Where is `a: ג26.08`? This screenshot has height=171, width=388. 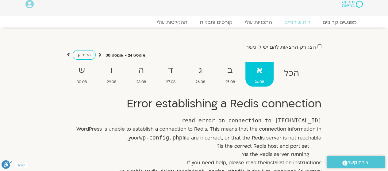 a: ג26.08 is located at coordinates (200, 75).